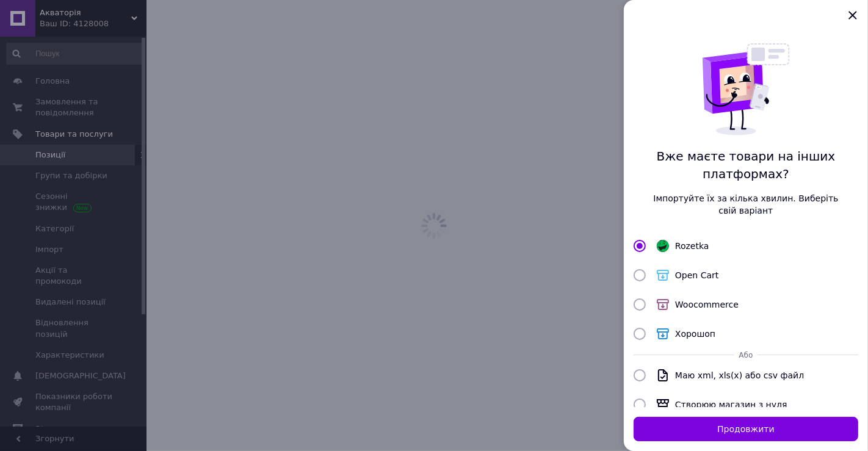 This screenshot has width=868, height=451. Describe the element at coordinates (697, 275) in the screenshot. I see `span: Open Cart` at that location.